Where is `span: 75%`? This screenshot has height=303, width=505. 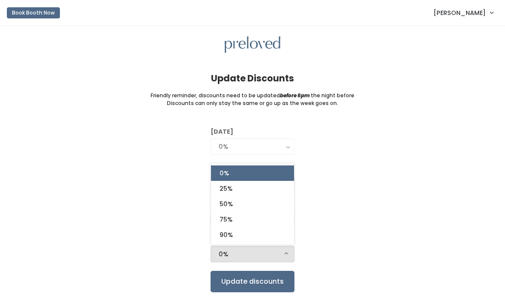
span: 75% is located at coordinates (226, 219).